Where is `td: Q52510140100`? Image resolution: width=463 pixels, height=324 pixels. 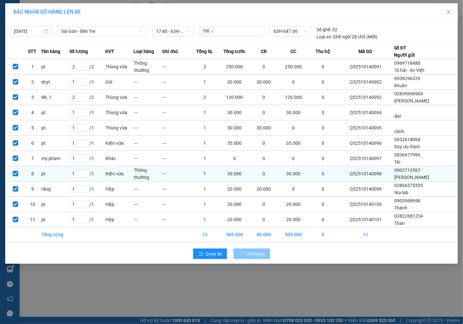 td: Q52510140100 is located at coordinates (366, 204).